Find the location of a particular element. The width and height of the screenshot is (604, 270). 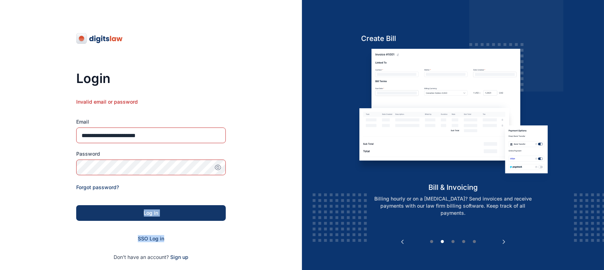

h5: Create Bill is located at coordinates (453, 38).